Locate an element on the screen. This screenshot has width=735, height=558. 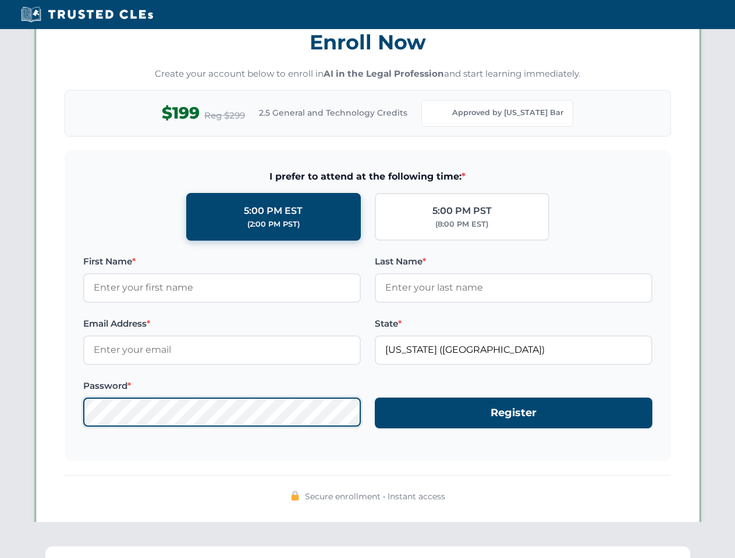
input: Enter your last name is located at coordinates (513, 288).